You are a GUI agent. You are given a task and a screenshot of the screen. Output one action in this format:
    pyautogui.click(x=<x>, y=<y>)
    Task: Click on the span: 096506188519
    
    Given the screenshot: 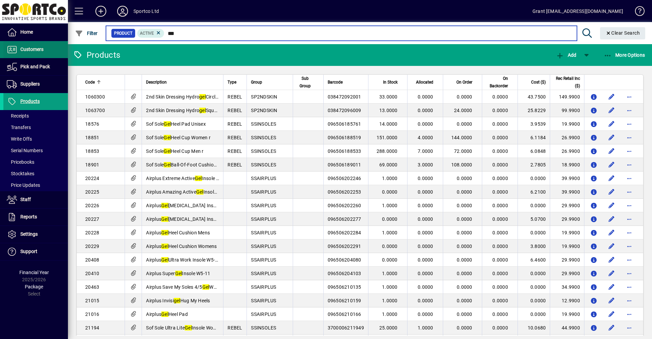 What is the action you would take?
    pyautogui.click(x=345, y=138)
    